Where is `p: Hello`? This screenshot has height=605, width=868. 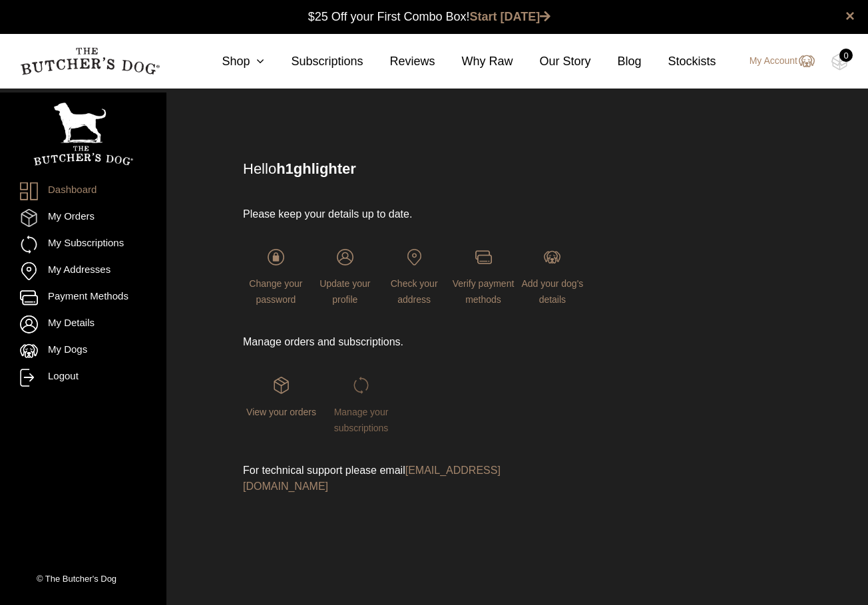
p: Hello is located at coordinates (515, 168).